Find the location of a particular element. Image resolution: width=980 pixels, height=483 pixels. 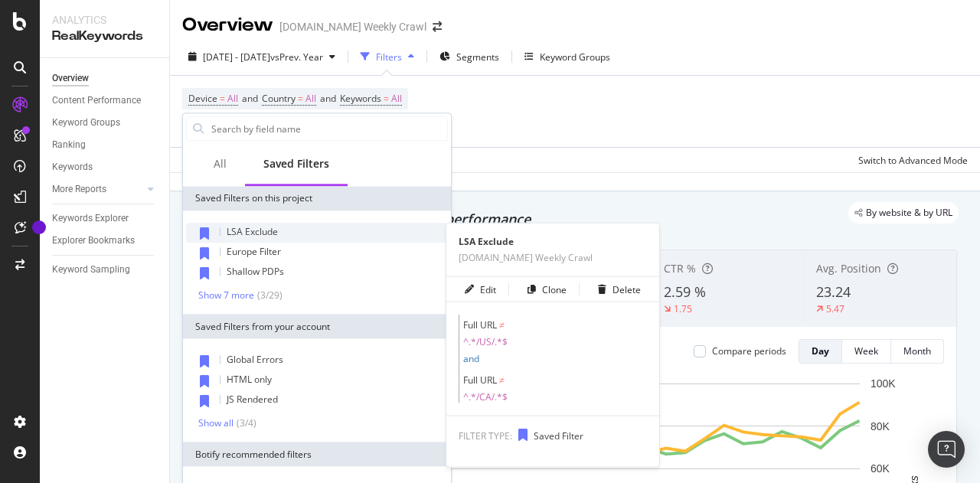

div: RealKeywords is located at coordinates (104, 36).